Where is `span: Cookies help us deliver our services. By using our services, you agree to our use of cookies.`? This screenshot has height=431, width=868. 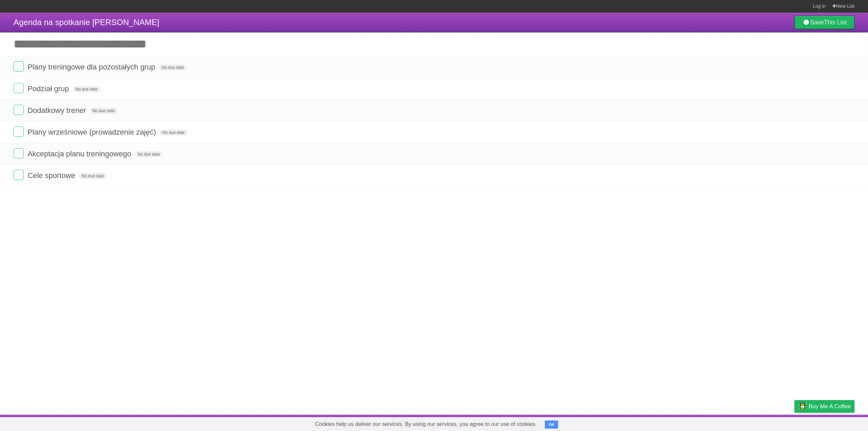 span: Cookies help us deliver our services. By using our services, you agree to our use of cookies. is located at coordinates (426, 424).